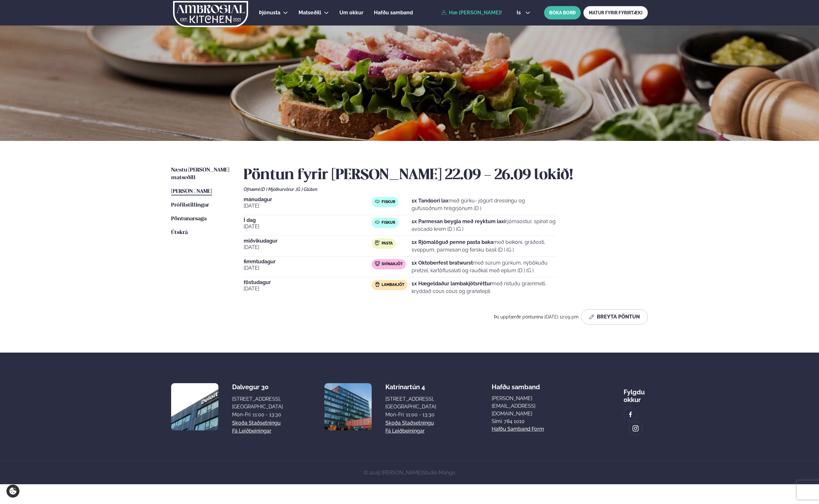 Image resolution: width=819 pixels, height=504 pixels. Describe the element at coordinates (430, 201) in the screenshot. I see `strong: 1x Tandoori lax` at that location.